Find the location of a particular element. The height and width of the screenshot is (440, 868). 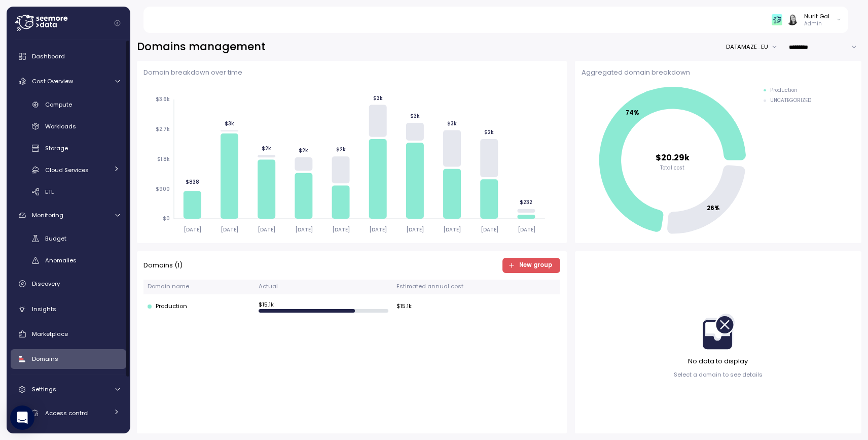

span: Discovery is located at coordinates (46, 284).